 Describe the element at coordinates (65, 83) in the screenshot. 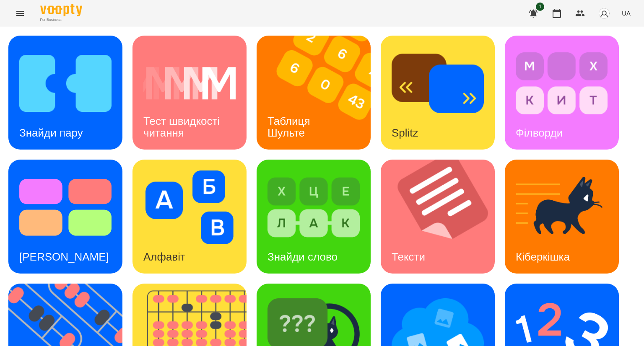

I see `img: Знайди пару` at that location.